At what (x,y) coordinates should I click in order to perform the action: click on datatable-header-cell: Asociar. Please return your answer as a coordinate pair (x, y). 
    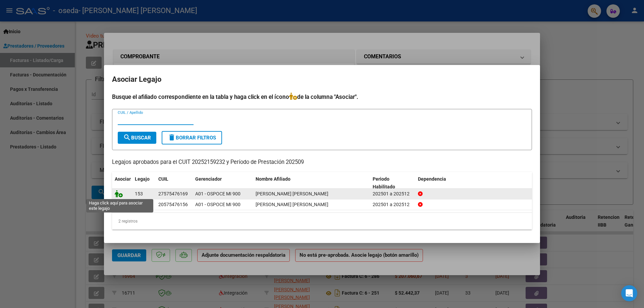
    Looking at the image, I should click on (122, 183).